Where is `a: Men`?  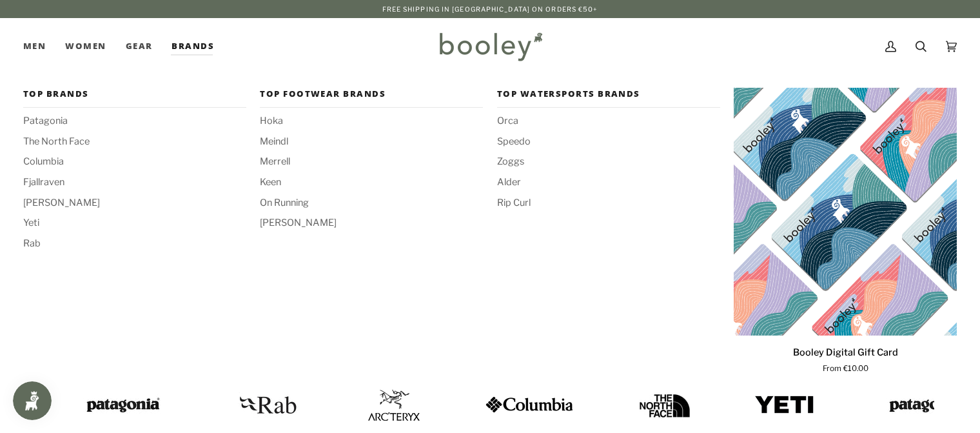
a: Men is located at coordinates (39, 46).